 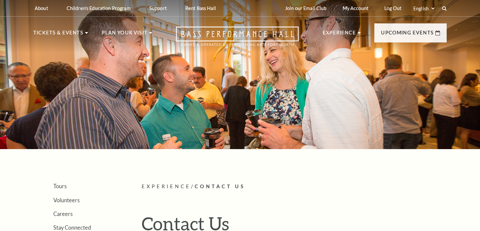 I want to click on a: Careers, so click(x=63, y=213).